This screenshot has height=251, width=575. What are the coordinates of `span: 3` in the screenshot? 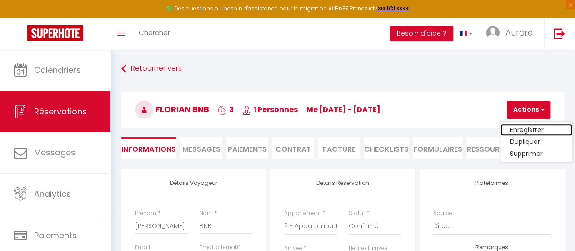 It's located at (226, 109).